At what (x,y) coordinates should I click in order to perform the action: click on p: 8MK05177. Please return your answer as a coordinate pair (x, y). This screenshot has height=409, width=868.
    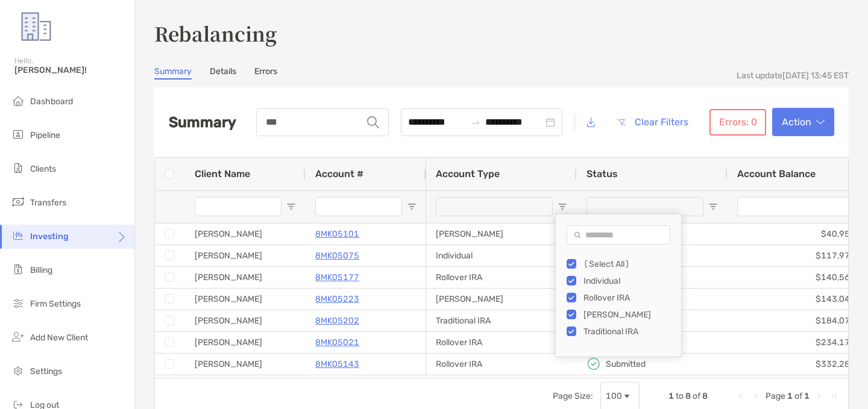
    Looking at the image, I should click on (337, 277).